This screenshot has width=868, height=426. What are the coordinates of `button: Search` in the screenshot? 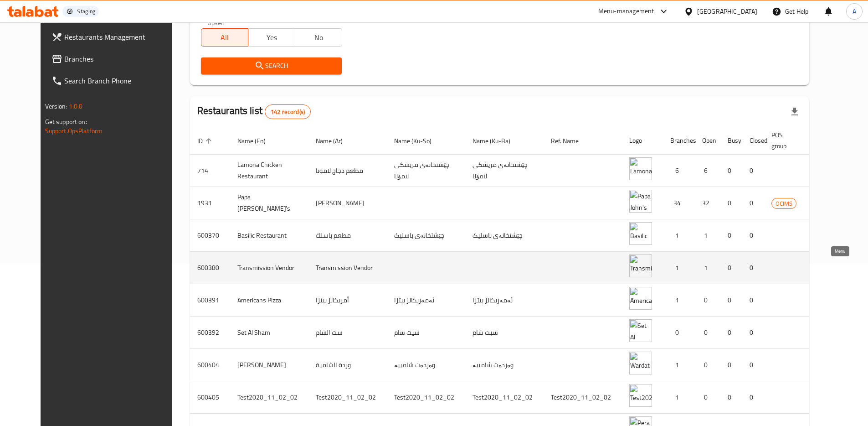 It's located at (271, 66).